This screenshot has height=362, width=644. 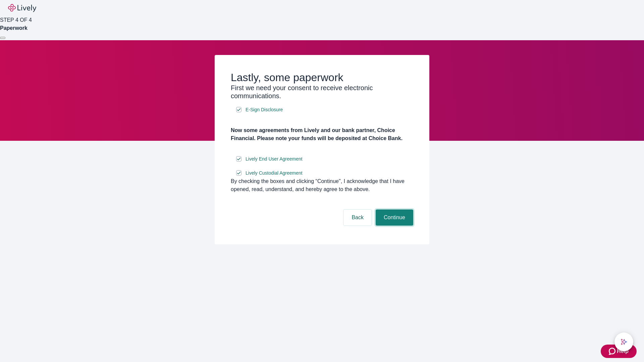 I want to click on svg: Zendesk support icon, so click(x=613, y=351).